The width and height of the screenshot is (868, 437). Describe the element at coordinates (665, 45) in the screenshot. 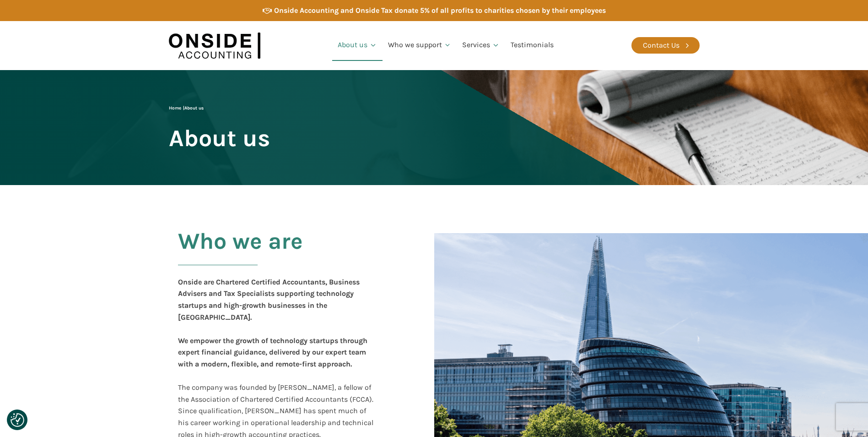

I see `a: Contact Us` at that location.